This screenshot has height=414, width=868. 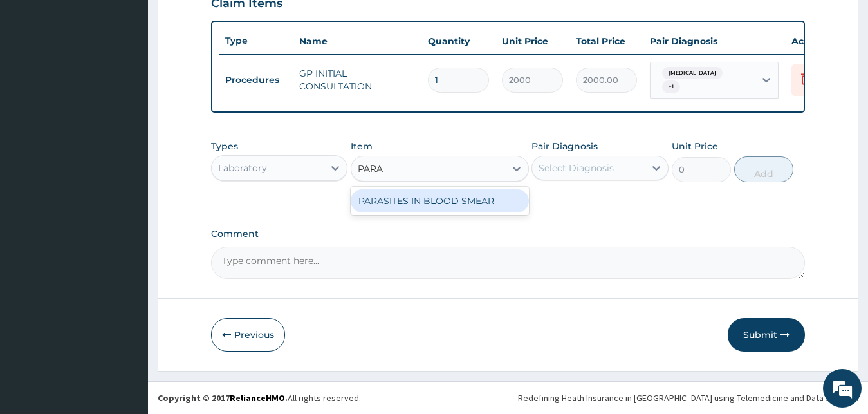 I want to click on label: Comment, so click(x=508, y=234).